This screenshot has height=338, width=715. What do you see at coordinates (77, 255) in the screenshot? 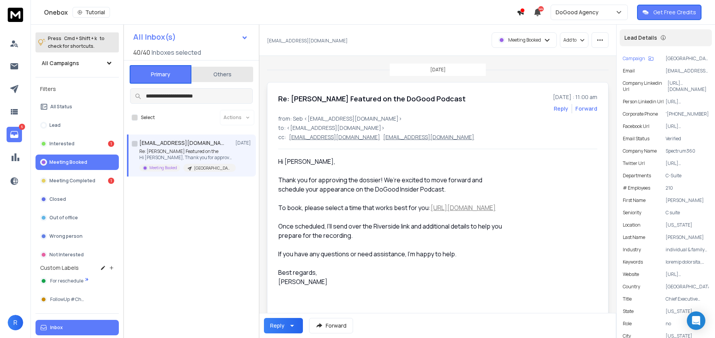
I see `button: Not Interested` at bounding box center [77, 255].